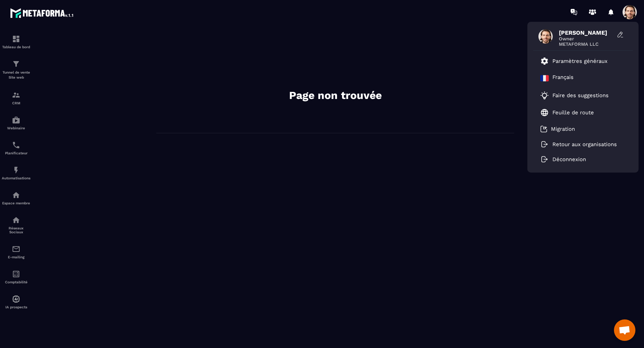 Image resolution: width=644 pixels, height=348 pixels. Describe the element at coordinates (16, 98) in the screenshot. I see `a: formationformationCRM` at that location.